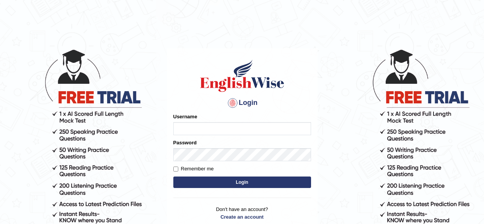 The image size is (484, 224). Describe the element at coordinates (242, 217) in the screenshot. I see `a: Create an account` at that location.